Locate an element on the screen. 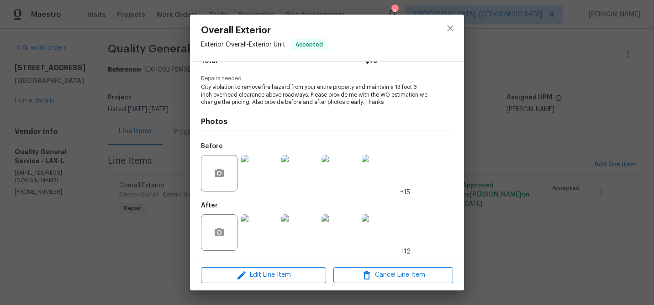  span: $75 is located at coordinates (371, 61).